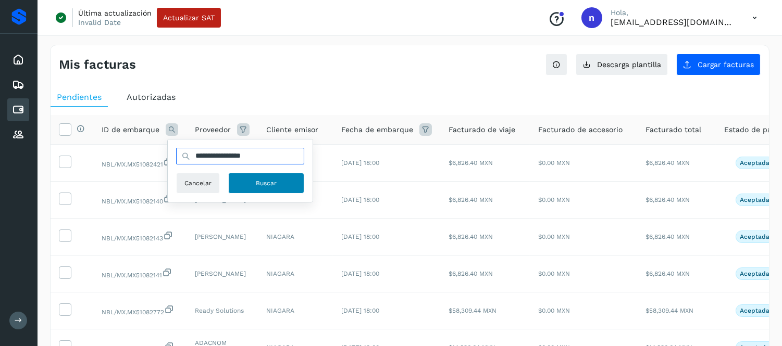  What do you see at coordinates (222, 311) in the screenshot?
I see `td: Ready Solutions` at bounding box center [222, 311].